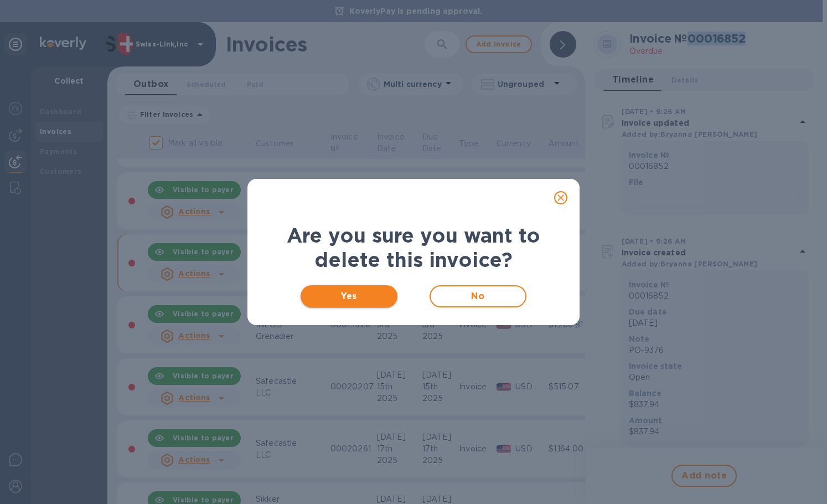 The image size is (827, 504). I want to click on button: No, so click(477, 296).